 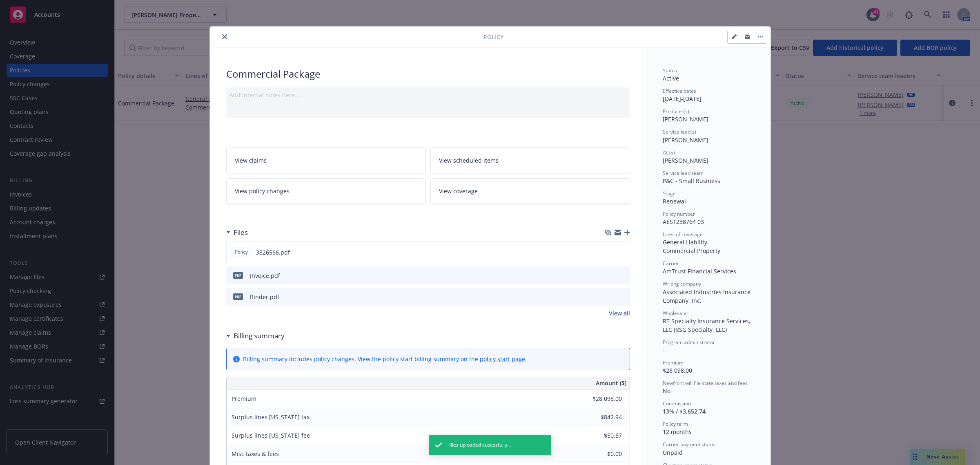 What do you see at coordinates (689, 444) in the screenshot?
I see `span: Carrier payment status` at bounding box center [689, 444].